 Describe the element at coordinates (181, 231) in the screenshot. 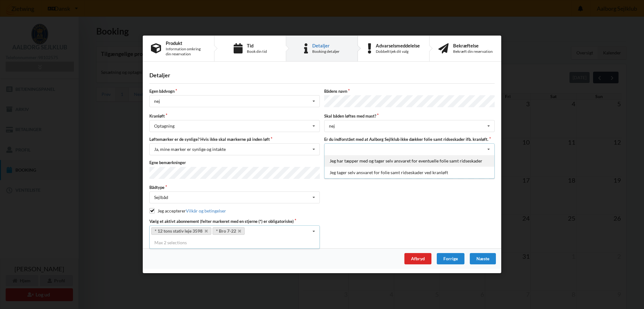

I see `a: * 12 tons stativ leje 3598` at that location.